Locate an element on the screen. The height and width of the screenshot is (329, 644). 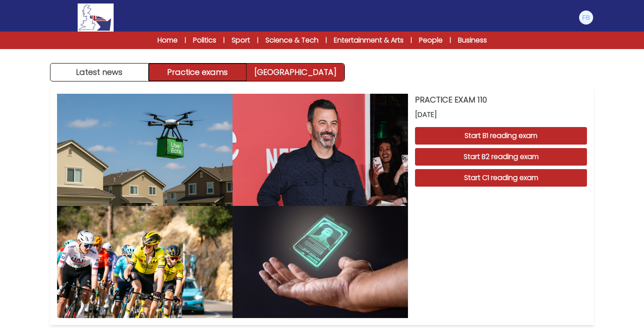
button: Practice exams is located at coordinates (197, 72).